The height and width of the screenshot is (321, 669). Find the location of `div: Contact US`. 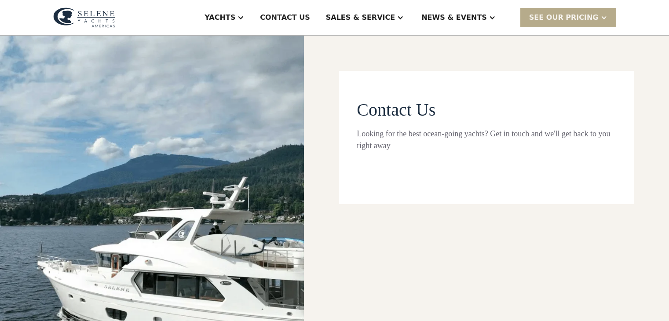

div: Contact US is located at coordinates (285, 18).